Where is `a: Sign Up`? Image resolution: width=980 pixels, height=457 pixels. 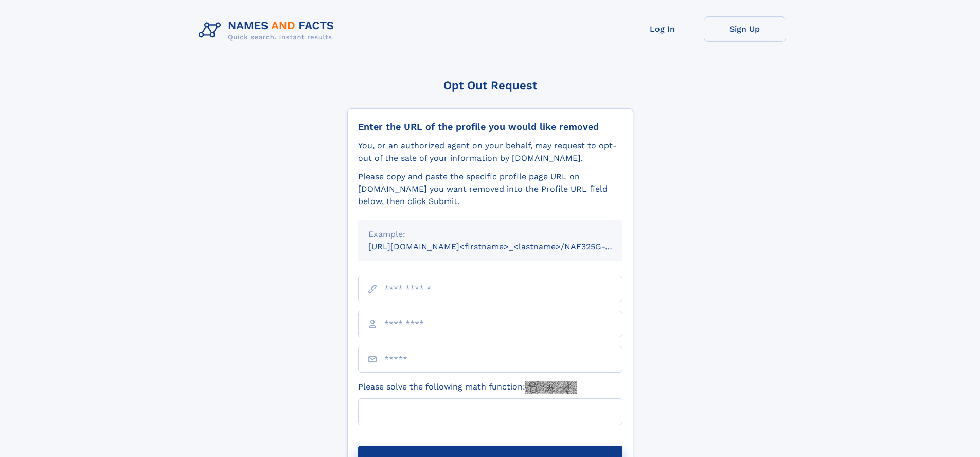
a: Sign Up is located at coordinates (745, 29).